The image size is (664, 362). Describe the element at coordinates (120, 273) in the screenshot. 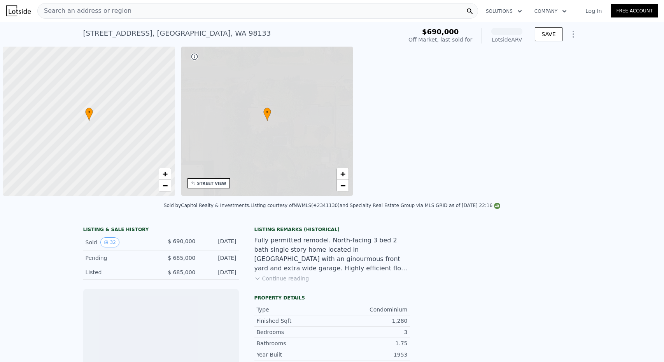

I see `div: Listed` at that location.